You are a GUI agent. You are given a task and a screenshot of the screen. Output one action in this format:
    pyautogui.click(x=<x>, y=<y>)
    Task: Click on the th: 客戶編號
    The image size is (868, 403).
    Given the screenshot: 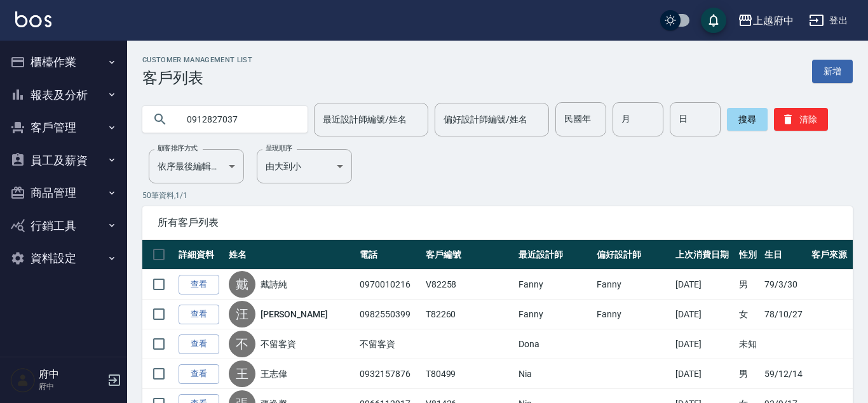 What is the action you would take?
    pyautogui.click(x=469, y=254)
    